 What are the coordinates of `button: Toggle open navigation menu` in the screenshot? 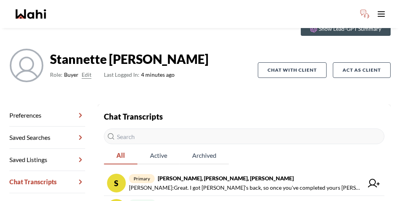 It's located at (381, 14).